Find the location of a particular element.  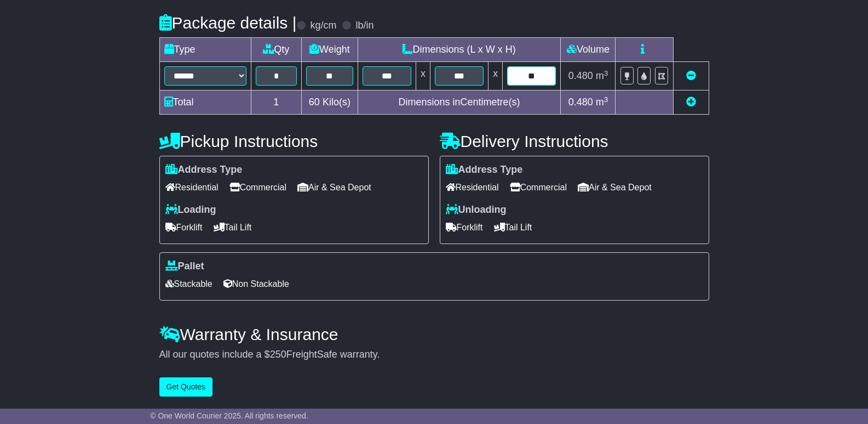

h4: Delivery Instructions is located at coordinates (575, 141).